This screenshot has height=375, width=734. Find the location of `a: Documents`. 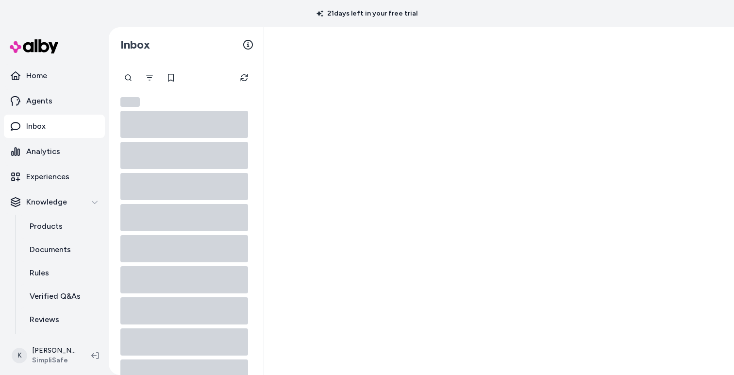

a: Documents is located at coordinates (62, 250).